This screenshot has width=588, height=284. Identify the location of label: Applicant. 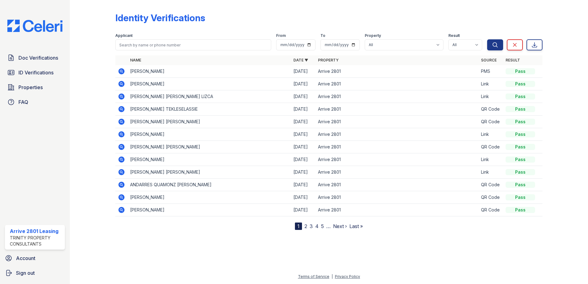
(124, 36).